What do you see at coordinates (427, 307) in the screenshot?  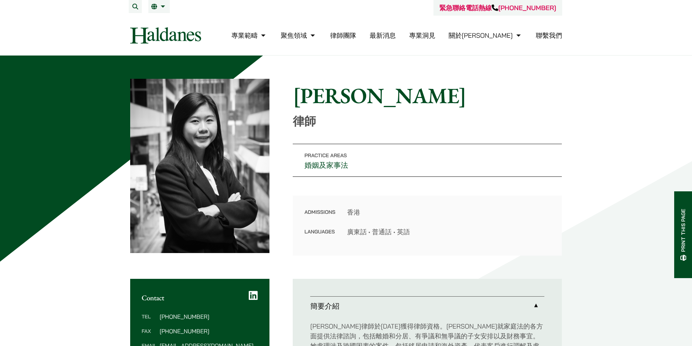 I see `a: 簡要介紹` at bounding box center [427, 307].